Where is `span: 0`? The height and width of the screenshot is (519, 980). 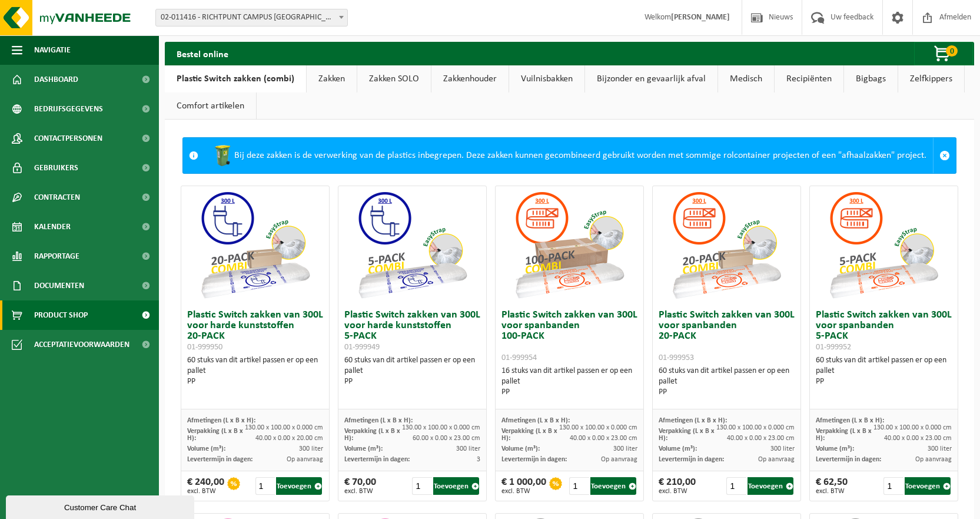 span: 0 is located at coordinates (952, 51).